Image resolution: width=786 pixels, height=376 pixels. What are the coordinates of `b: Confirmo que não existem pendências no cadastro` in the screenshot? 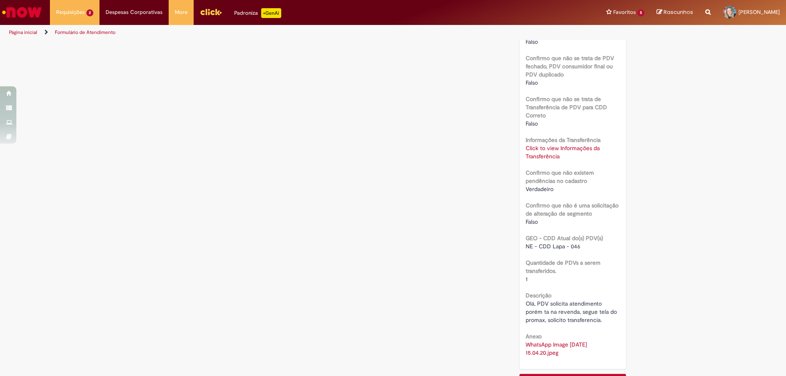 It's located at (560, 177).